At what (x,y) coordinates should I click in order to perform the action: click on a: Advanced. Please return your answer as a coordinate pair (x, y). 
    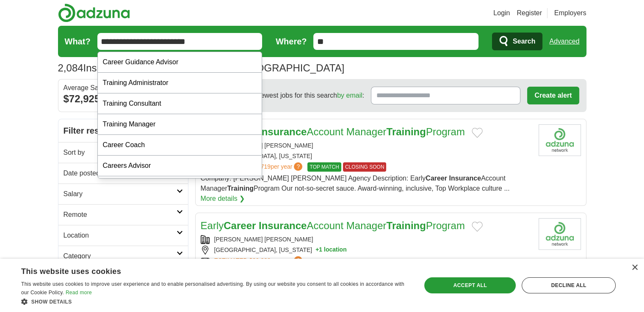
    Looking at the image, I should click on (564, 41).